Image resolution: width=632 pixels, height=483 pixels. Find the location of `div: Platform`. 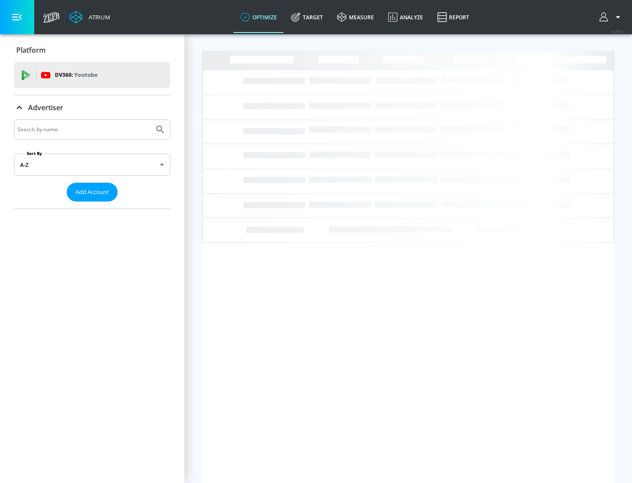

div: Platform is located at coordinates (92, 50).